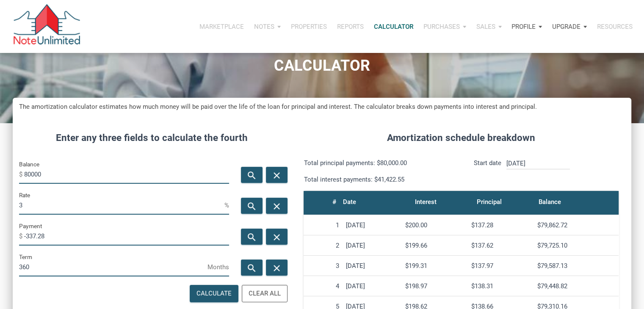 This screenshot has height=309, width=644. Describe the element at coordinates (127, 236) in the screenshot. I see `input: Payment` at that location.